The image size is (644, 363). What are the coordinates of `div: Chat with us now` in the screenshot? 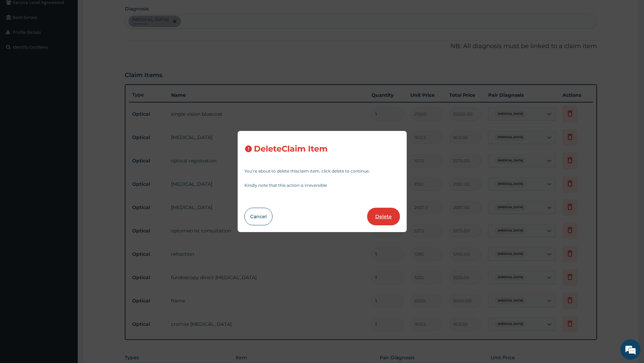 It's located at (74, 42).